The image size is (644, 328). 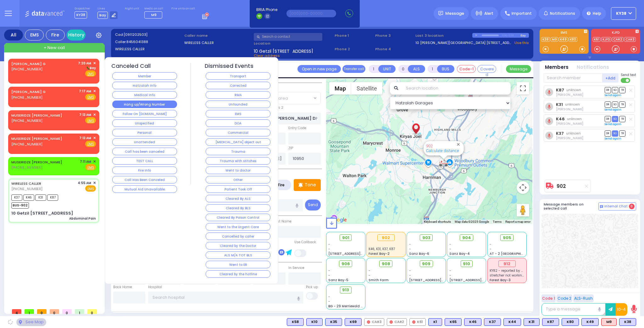 What do you see at coordinates (548, 298) in the screenshot?
I see `button: Code 1` at bounding box center [548, 298].